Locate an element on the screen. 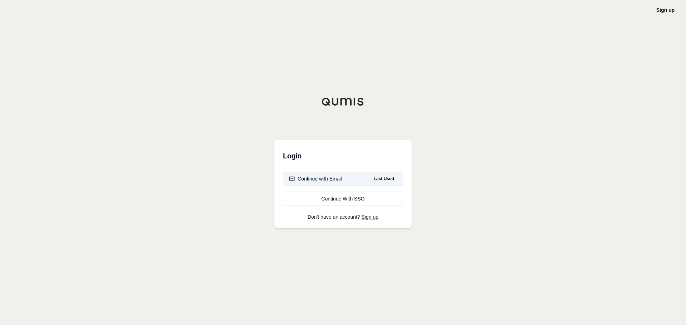 Image resolution: width=686 pixels, height=325 pixels. a: Continue With SSO is located at coordinates (343, 199).